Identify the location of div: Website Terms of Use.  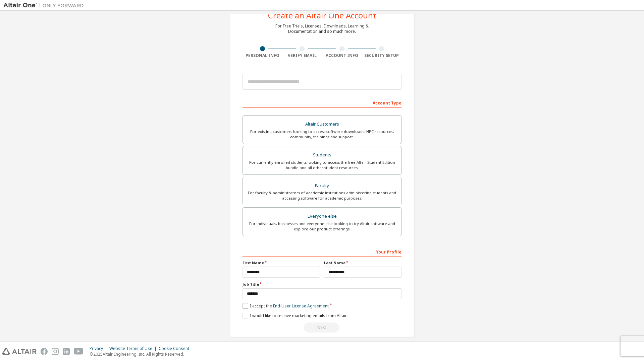
(134, 349).